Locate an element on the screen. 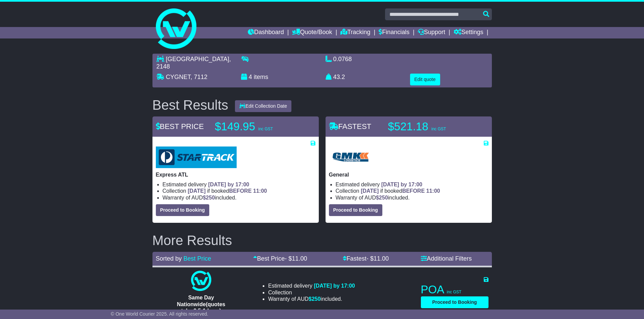 The height and width of the screenshot is (319, 644). a: Fastest- $11.00 is located at coordinates (366, 259).